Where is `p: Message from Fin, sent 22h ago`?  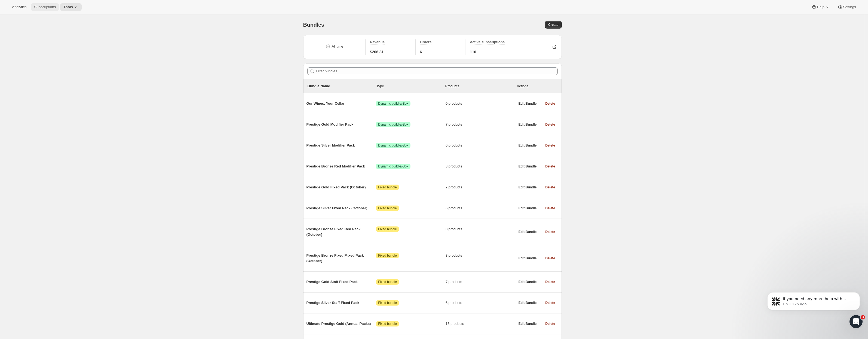
p: Message from Fin, sent 22h ago is located at coordinates (59, 23).